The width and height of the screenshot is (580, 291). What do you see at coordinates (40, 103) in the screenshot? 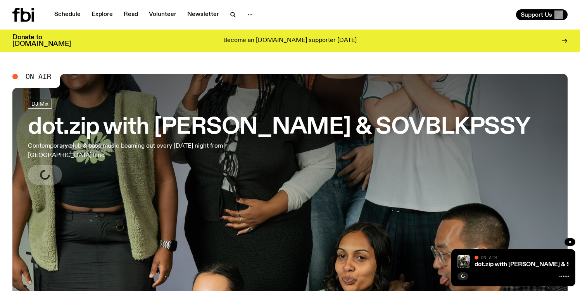
I see `span: DJ Mix` at bounding box center [40, 103].